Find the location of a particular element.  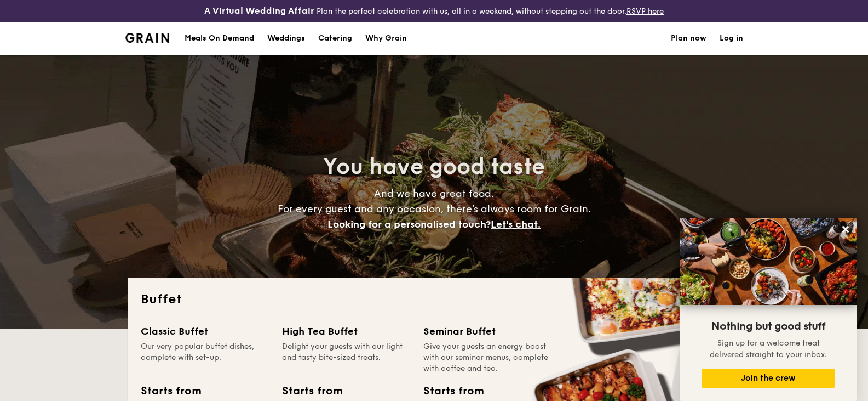

span: You have good taste is located at coordinates (434, 167).